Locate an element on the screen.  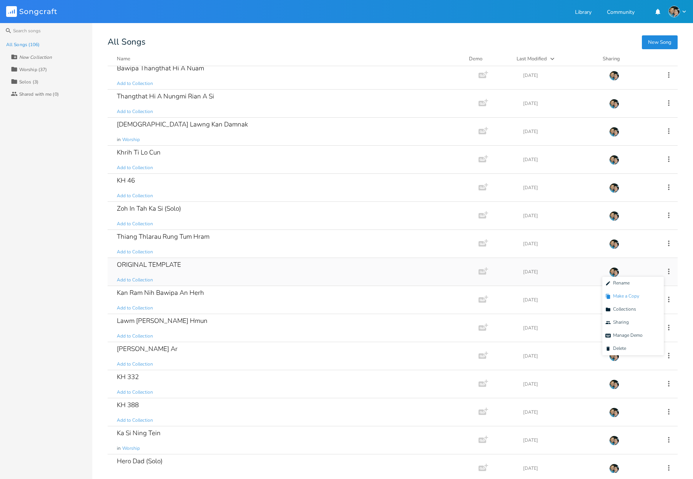
div: KH 332 is located at coordinates (128, 377).